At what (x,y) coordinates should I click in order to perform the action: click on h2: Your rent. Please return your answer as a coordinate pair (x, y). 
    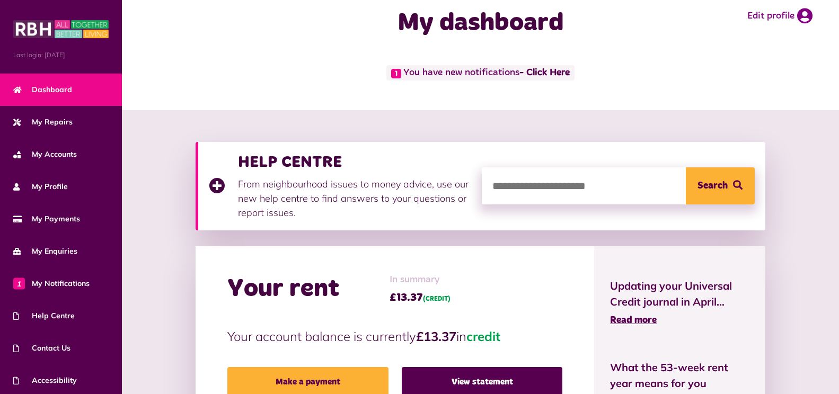
    Looking at the image, I should click on (283, 289).